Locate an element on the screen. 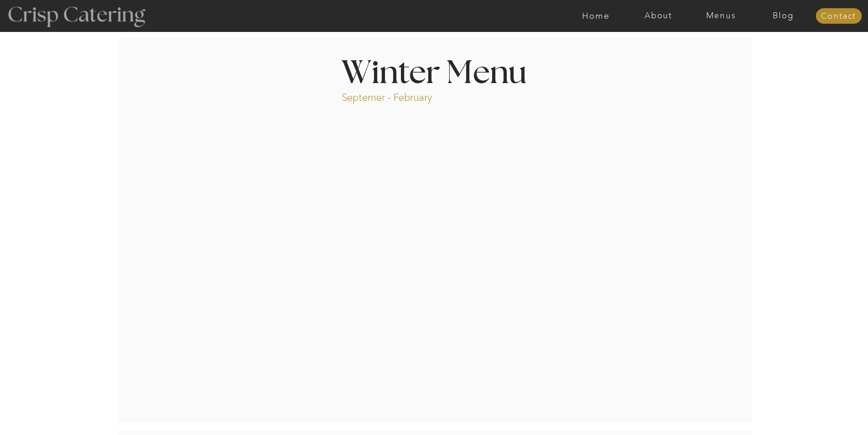 The width and height of the screenshot is (868, 435). nav: Contact is located at coordinates (839, 17).